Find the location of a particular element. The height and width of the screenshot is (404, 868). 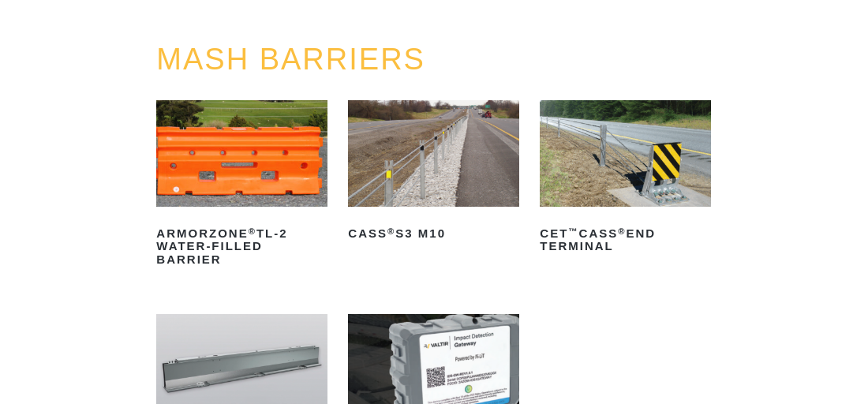

sup: ™ is located at coordinates (573, 231).